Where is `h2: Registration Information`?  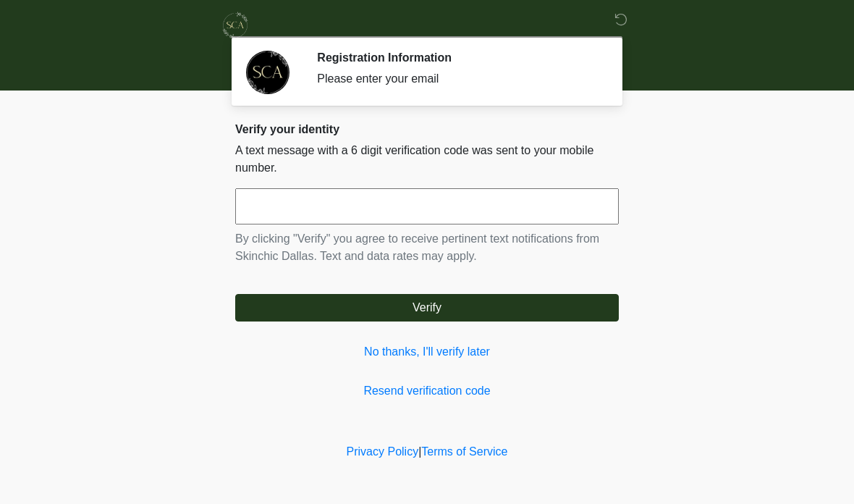 h2: Registration Information is located at coordinates (457, 57).